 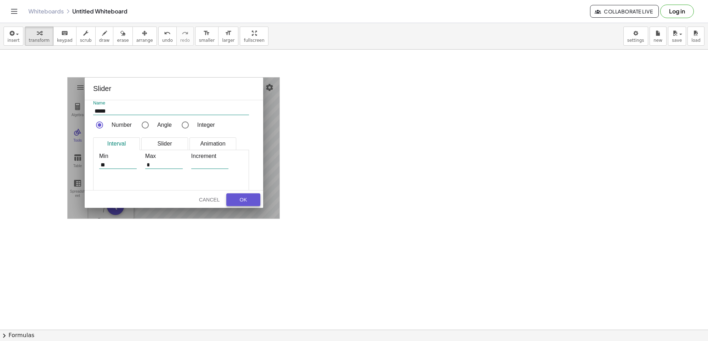 I want to click on span: load, so click(x=696, y=40).